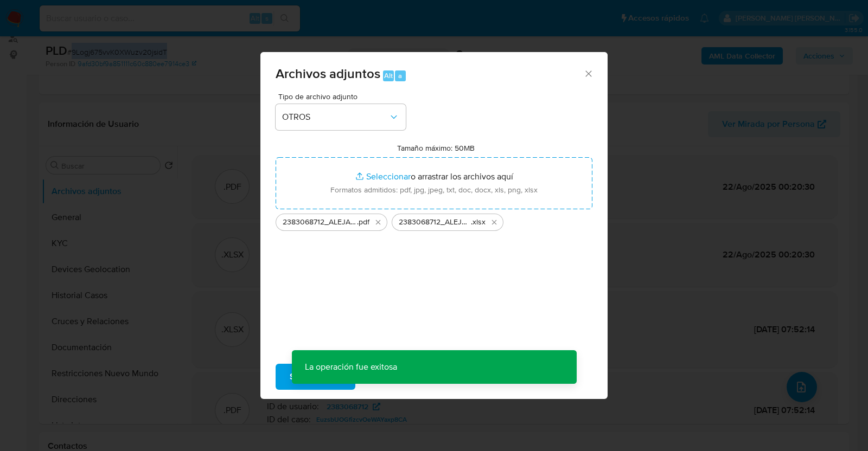 Image resolution: width=868 pixels, height=451 pixels. What do you see at coordinates (341, 117) in the screenshot?
I see `button: OTROS` at bounding box center [341, 117].